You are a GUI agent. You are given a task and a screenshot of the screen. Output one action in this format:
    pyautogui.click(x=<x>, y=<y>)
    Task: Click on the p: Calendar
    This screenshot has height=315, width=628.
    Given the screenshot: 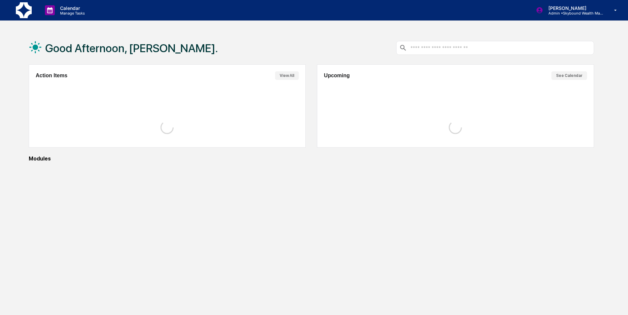 What is the action you would take?
    pyautogui.click(x=71, y=8)
    